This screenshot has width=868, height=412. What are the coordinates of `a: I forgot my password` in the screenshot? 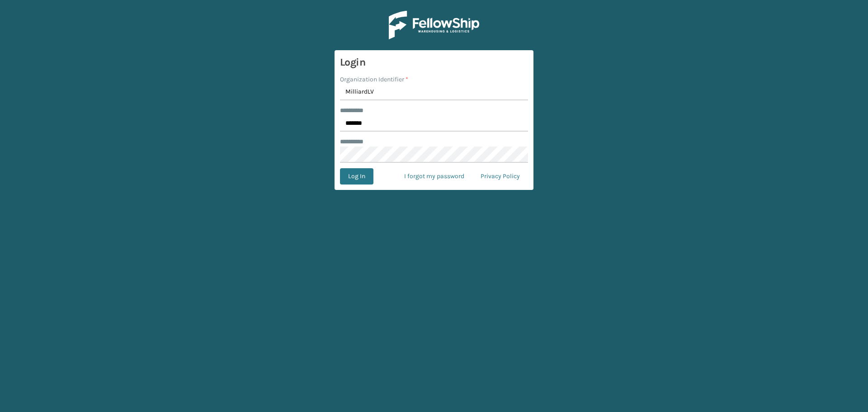 It's located at (434, 176).